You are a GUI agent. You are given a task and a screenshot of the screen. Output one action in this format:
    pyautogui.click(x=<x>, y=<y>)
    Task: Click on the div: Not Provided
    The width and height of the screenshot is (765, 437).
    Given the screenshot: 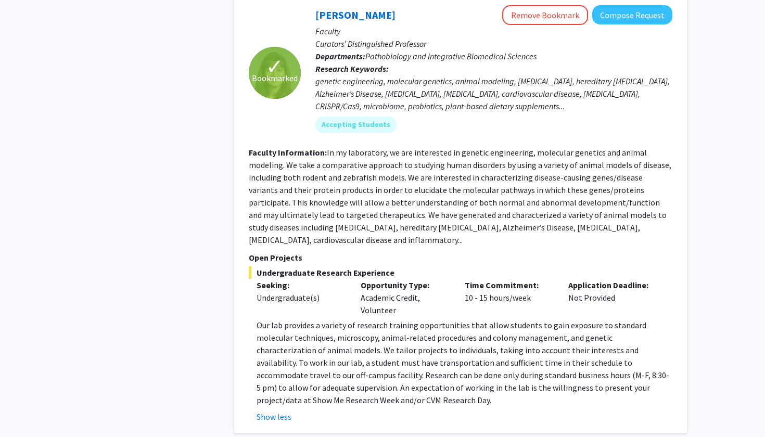 What is the action you would take?
    pyautogui.click(x=612, y=297)
    